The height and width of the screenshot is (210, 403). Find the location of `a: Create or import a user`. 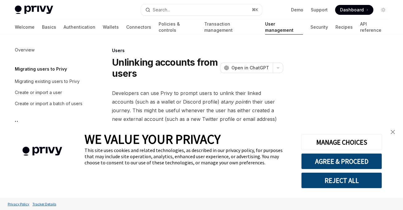

a: Create or import a user is located at coordinates (49, 92).